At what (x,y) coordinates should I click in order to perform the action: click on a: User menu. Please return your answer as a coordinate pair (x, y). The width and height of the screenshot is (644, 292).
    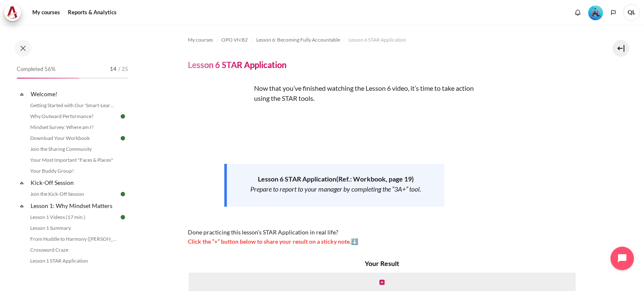
    Looking at the image, I should click on (631, 13).